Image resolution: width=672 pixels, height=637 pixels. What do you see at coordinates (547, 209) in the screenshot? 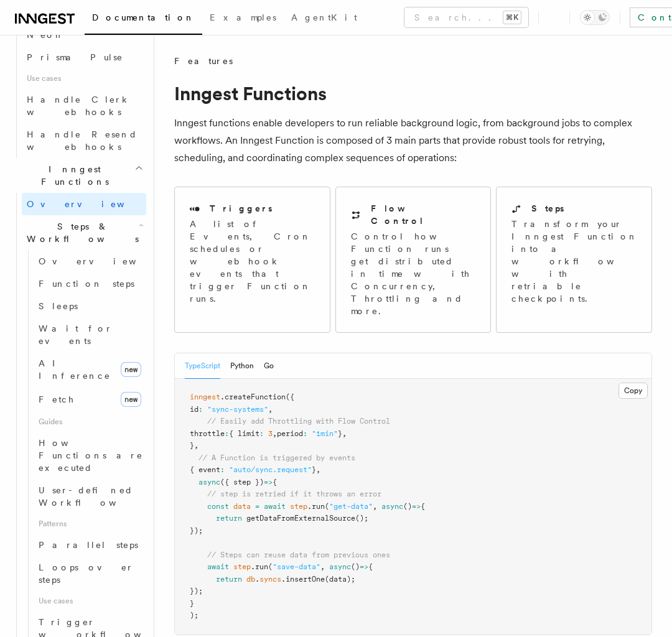
I see `h2: Steps` at bounding box center [547, 209].